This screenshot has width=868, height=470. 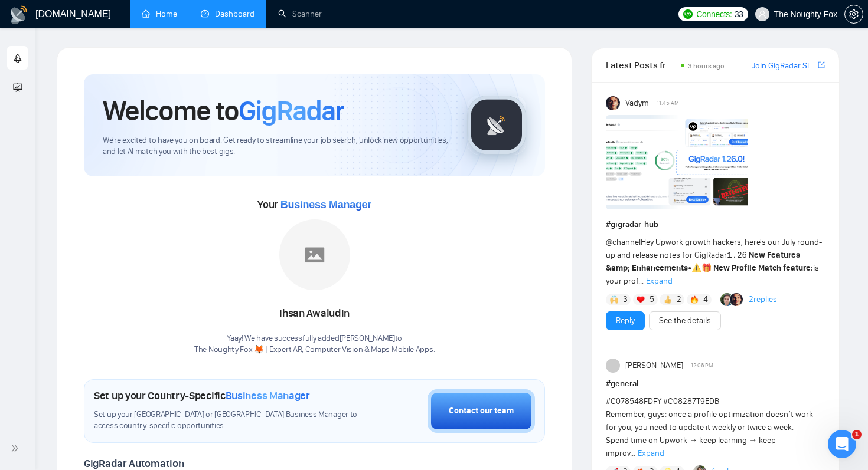 What do you see at coordinates (714, 14) in the screenshot?
I see `span: Connects:` at bounding box center [714, 14].